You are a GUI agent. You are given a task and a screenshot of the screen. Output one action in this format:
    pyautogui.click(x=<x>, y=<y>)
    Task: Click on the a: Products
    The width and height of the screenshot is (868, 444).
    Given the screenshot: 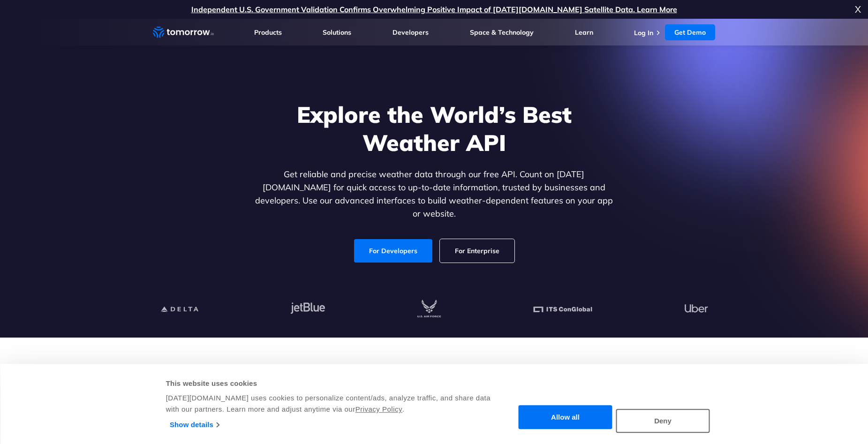 What is the action you would take?
    pyautogui.click(x=268, y=32)
    